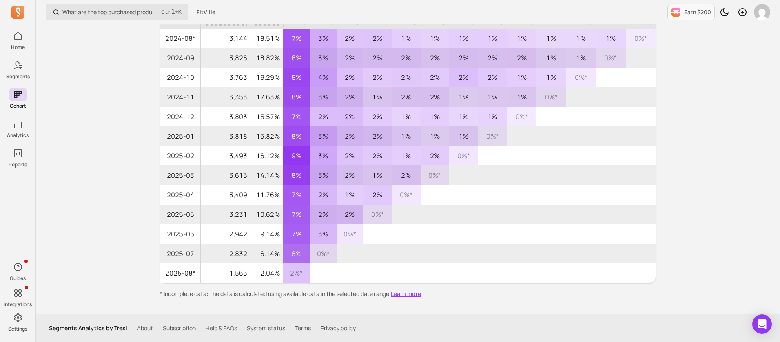 This screenshot has height=342, width=780. I want to click on button: Learn more, so click(406, 294).